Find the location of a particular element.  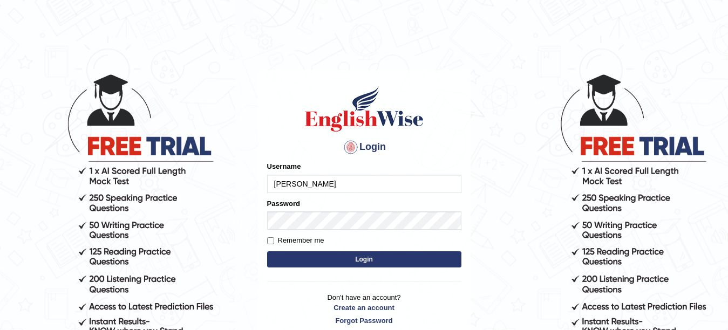

label: Remember me is located at coordinates (296, 241).